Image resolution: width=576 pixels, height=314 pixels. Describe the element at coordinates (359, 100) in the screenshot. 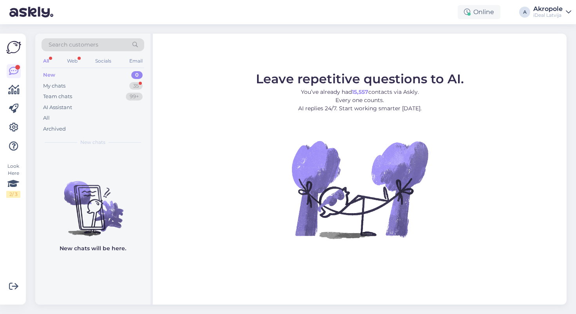

I see `p: You’ve already had contacts via Askly. Every one counts. AI replies 24/7. Start working smarter [...` at that location.